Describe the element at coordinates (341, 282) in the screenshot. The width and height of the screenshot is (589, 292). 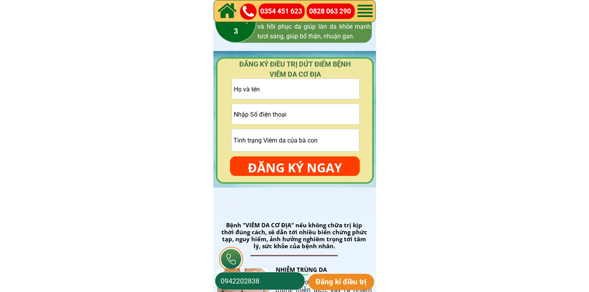
I see `p: Đăng kí điều trị` at that location.